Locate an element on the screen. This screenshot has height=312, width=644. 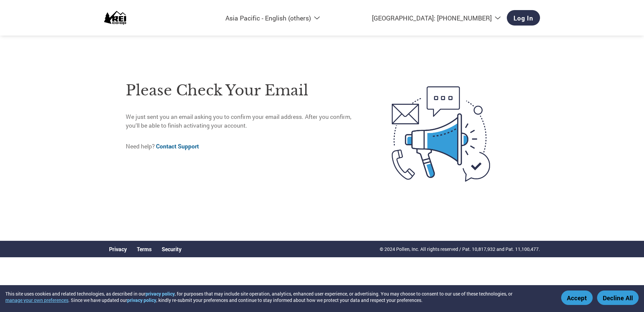
p: Need help? is located at coordinates (245, 146).